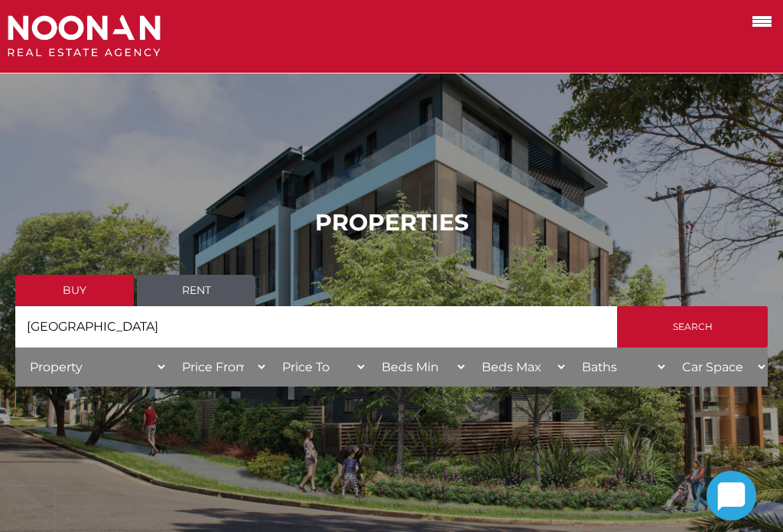 This screenshot has width=783, height=532. I want to click on input: Search, so click(692, 326).